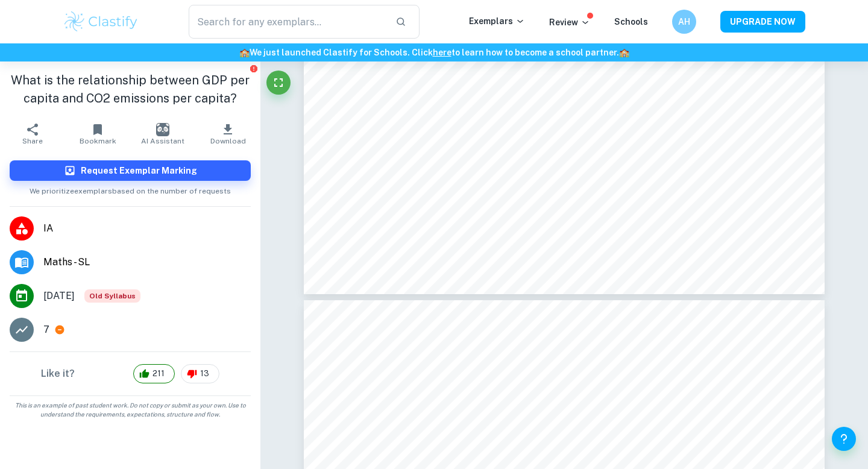  Describe the element at coordinates (58, 374) in the screenshot. I see `h6: Like it?` at that location.